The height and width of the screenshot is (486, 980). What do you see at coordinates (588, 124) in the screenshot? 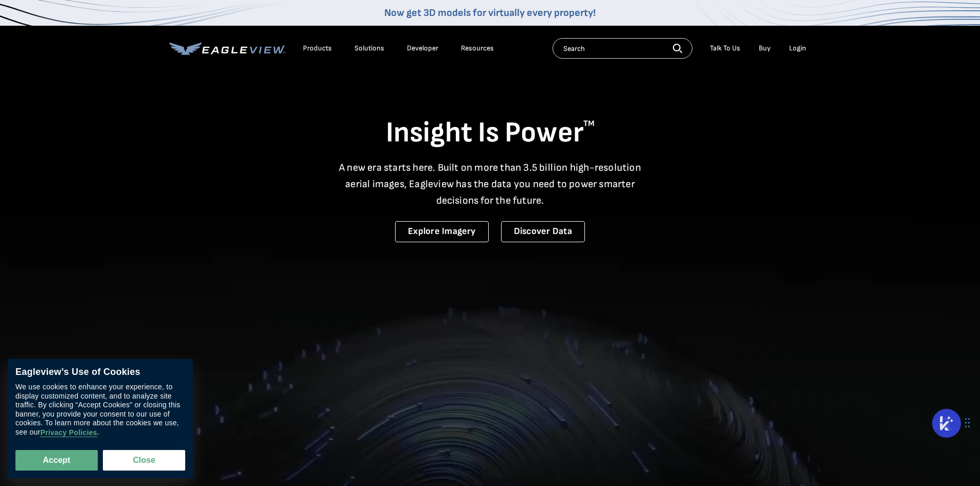
I see `sup: TM` at bounding box center [588, 124].